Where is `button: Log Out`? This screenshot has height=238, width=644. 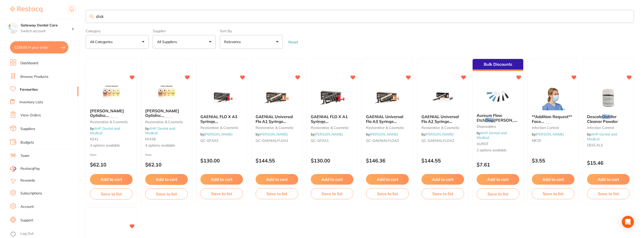 button: Log Out is located at coordinates (44, 234).